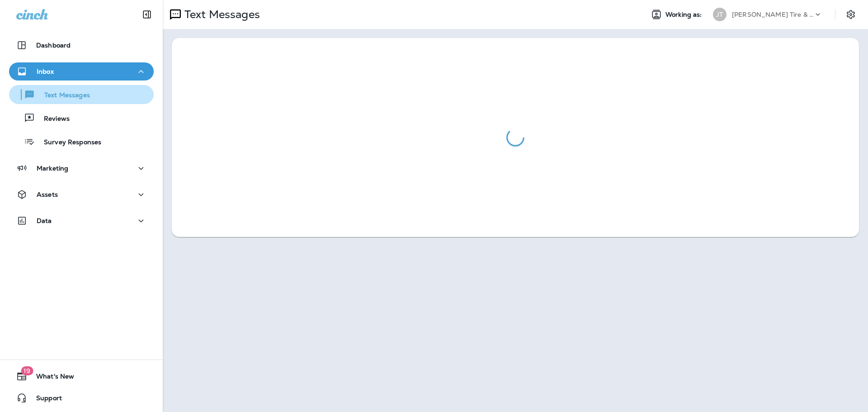 The width and height of the screenshot is (868, 412). Describe the element at coordinates (147, 15) in the screenshot. I see `button: Collapse Sidebar` at that location.